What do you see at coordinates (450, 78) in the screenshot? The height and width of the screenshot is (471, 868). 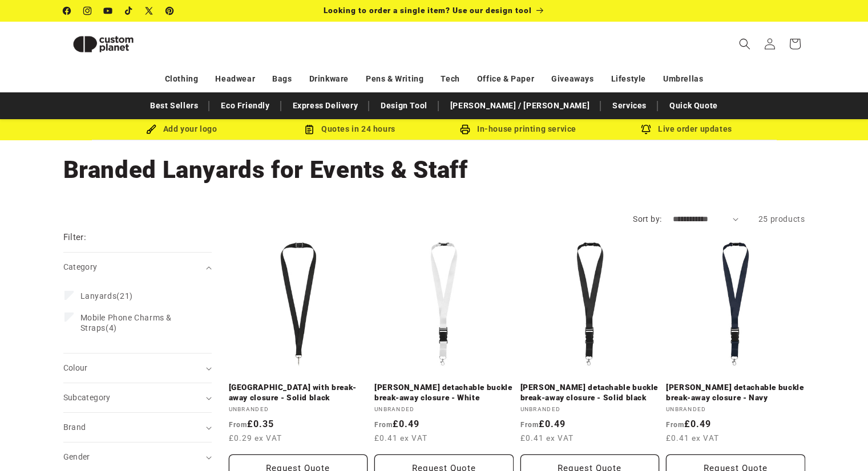 I see `a: Tech` at bounding box center [450, 78].